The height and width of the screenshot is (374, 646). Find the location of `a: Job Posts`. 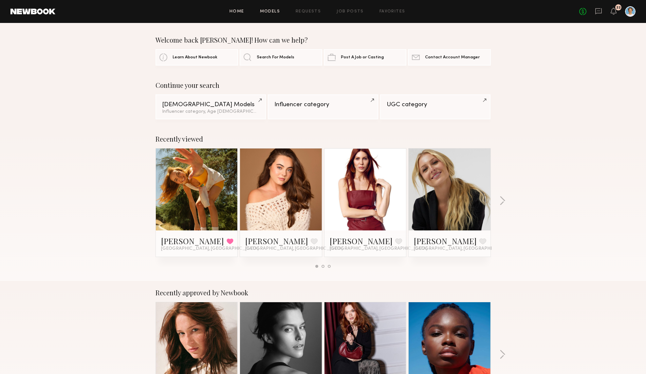

a: Job Posts is located at coordinates (350, 11).